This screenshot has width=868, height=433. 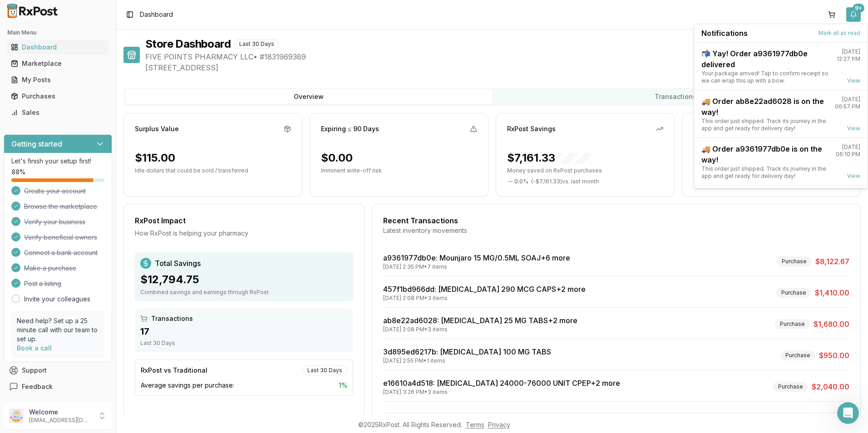 What do you see at coordinates (832, 262) in the screenshot?
I see `span: $8,122.67` at bounding box center [832, 262].